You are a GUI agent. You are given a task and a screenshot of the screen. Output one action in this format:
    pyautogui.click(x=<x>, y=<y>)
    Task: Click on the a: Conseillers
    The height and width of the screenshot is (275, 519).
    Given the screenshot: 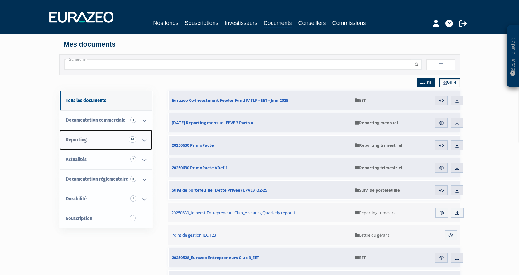 What is the action you would take?
    pyautogui.click(x=312, y=23)
    